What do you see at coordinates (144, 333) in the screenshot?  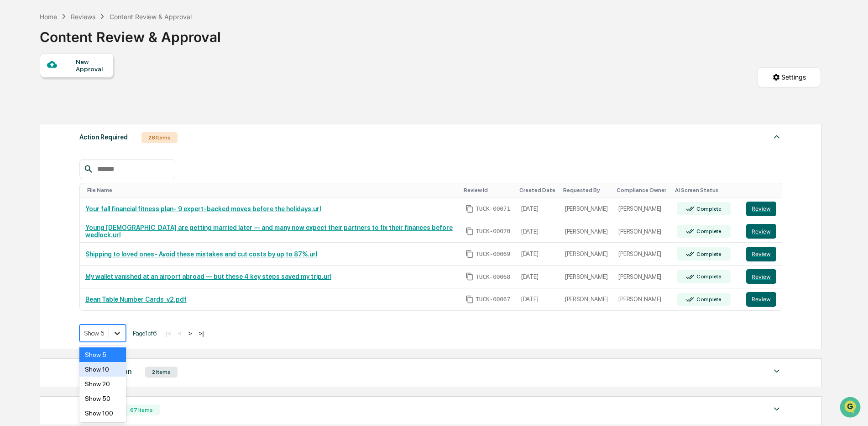 I see `span: Page 1 of 6` at bounding box center [144, 333].